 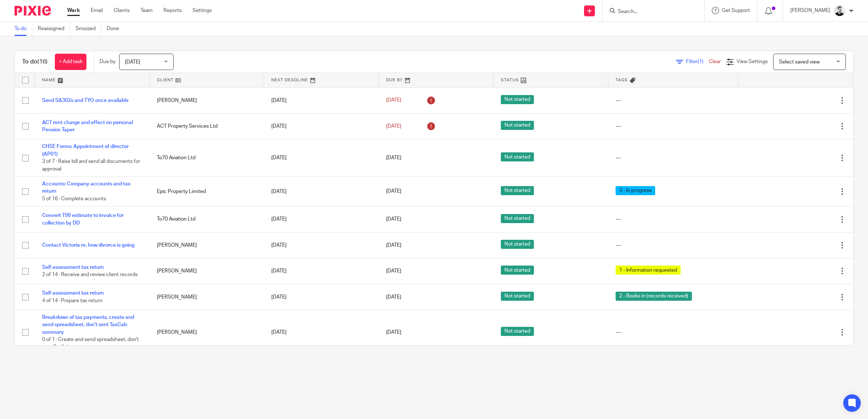 What do you see at coordinates (74, 199) in the screenshot?
I see `span: 5 of 16 · Complete accounts` at bounding box center [74, 199].